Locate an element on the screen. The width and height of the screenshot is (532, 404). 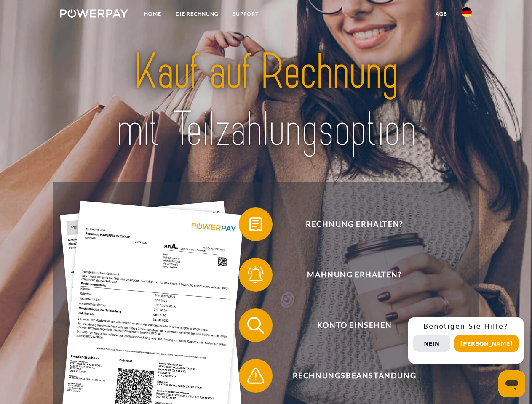
button: Mahnung erhalten? is located at coordinates (348, 275).